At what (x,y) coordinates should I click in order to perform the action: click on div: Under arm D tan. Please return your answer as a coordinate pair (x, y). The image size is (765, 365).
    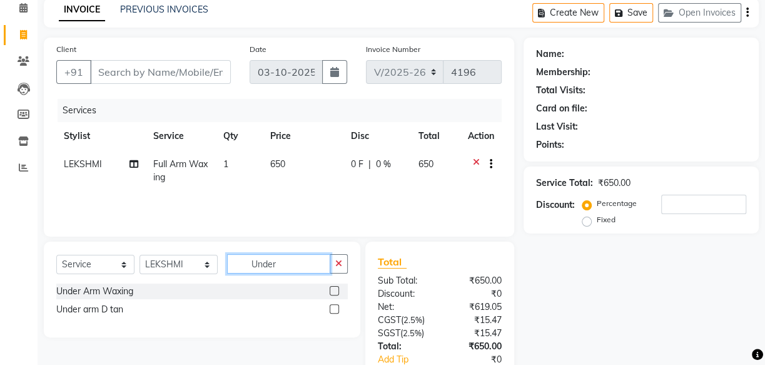
    Looking at the image, I should click on (89, 309).